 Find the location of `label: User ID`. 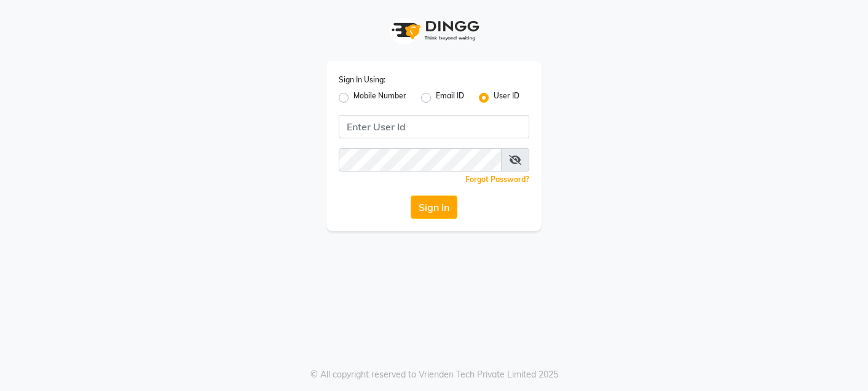

label: User ID is located at coordinates (506, 98).